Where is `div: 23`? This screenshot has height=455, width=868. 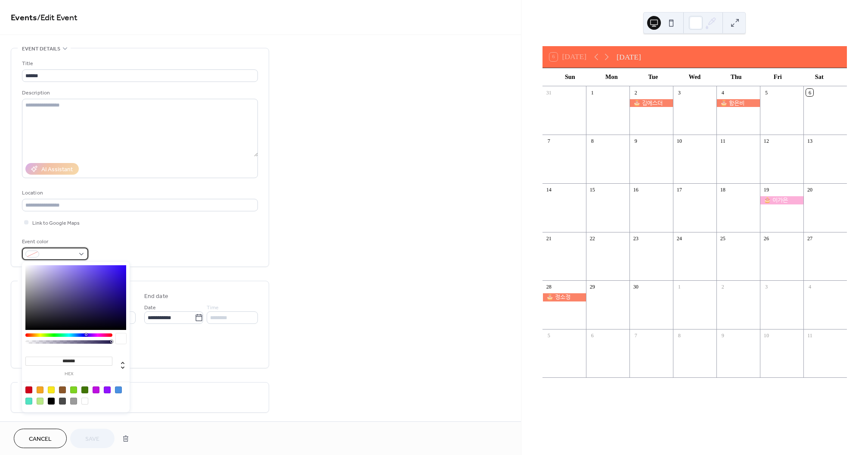
div: 23 is located at coordinates (636, 238).